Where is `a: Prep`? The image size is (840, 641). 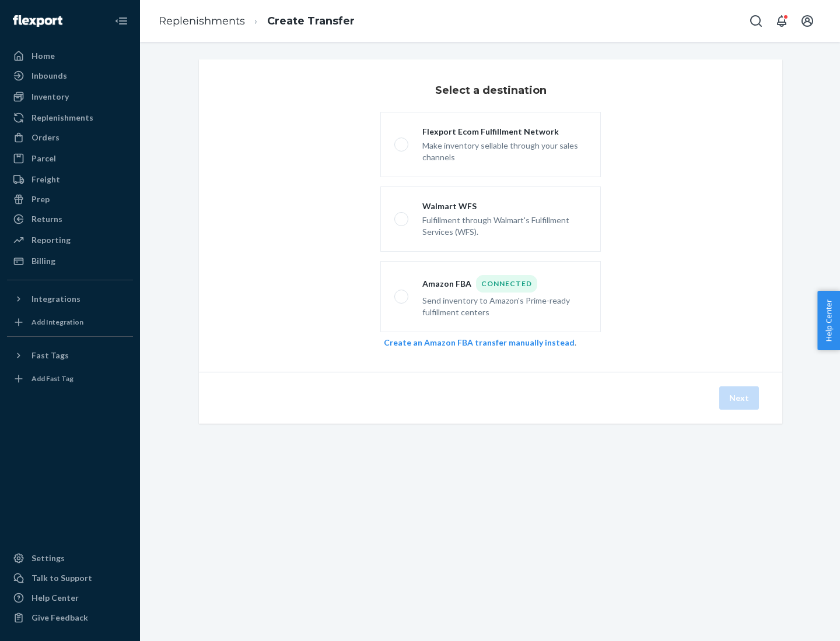 a: Prep is located at coordinates (70, 199).